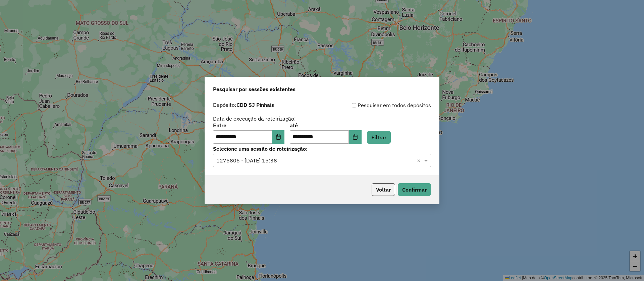  What do you see at coordinates (254, 89) in the screenshot?
I see `span: Pesquisar por sessões existentes` at bounding box center [254, 89].